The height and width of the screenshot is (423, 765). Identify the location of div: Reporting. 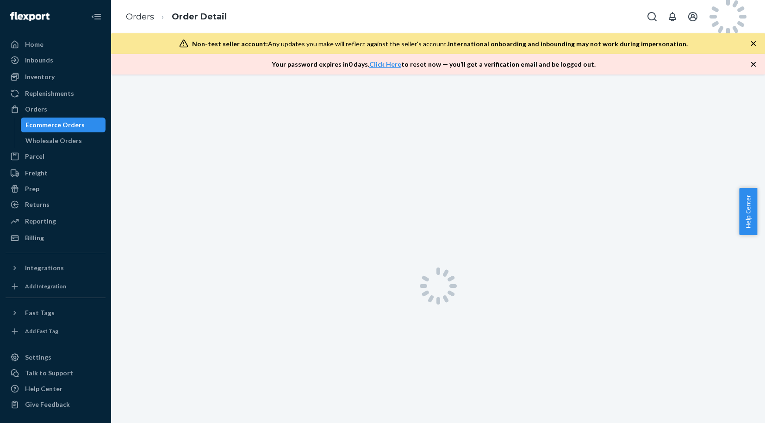
(40, 221).